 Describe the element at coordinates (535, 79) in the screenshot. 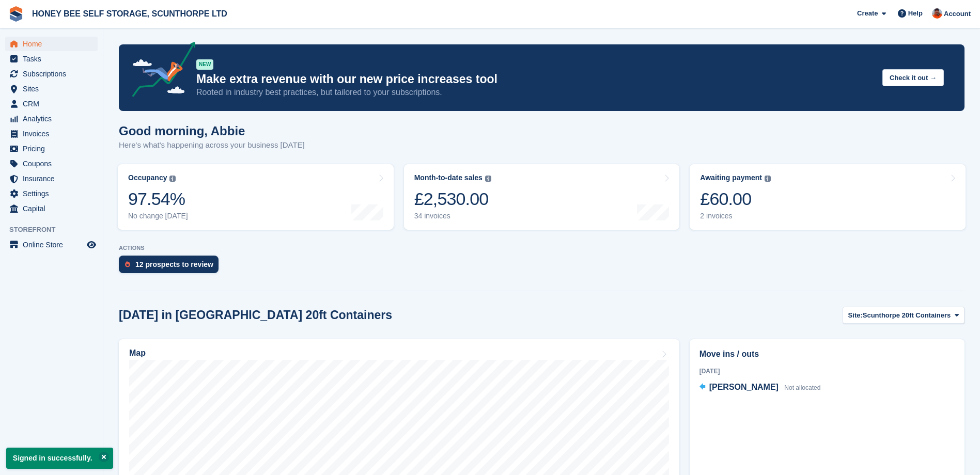

I see `p: Make extra revenue with our new price increases tool` at that location.